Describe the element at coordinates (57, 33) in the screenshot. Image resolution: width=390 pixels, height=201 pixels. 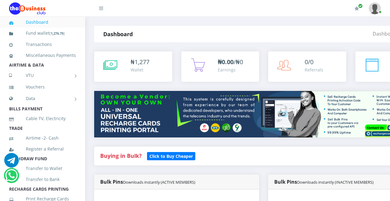
I see `b: 1,276.75` at that location.